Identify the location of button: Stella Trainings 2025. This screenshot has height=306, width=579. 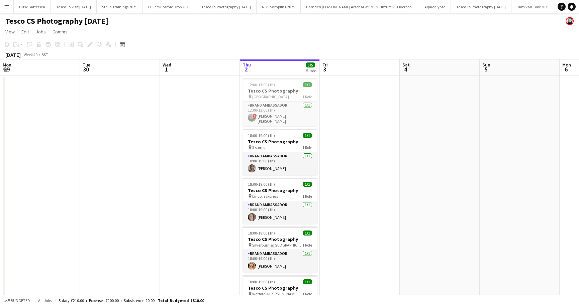
(120, 7).